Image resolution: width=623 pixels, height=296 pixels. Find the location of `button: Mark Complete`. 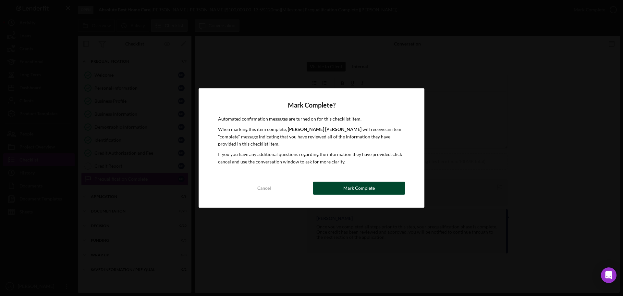

button: Mark Complete is located at coordinates (359, 188).